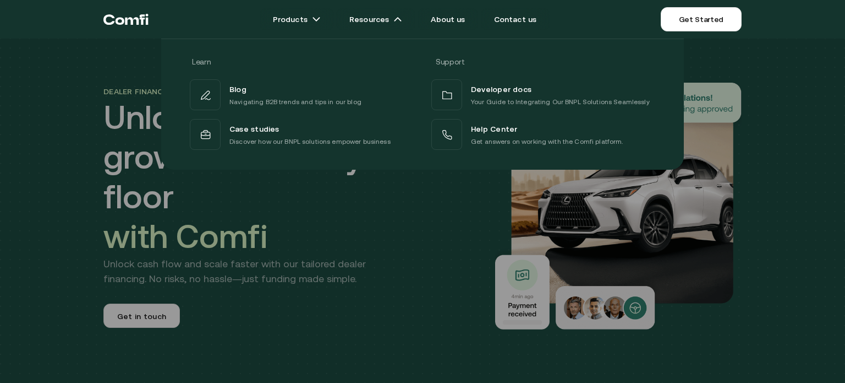  Describe the element at coordinates (543, 95) in the screenshot. I see `a: Developer docsYour Guide to Integrating Our BNPL Solutions Seamlessly` at that location.